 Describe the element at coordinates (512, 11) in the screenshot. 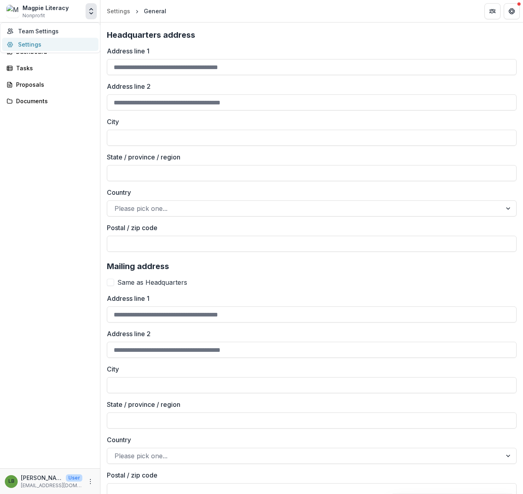

I see `button: Get Help` at that location.